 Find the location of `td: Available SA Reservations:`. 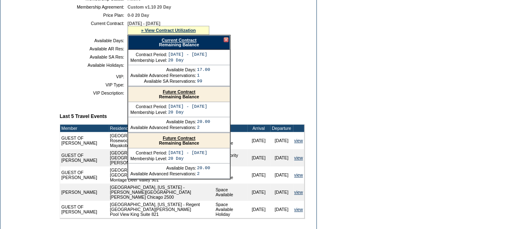

td: Available SA Reservations: is located at coordinates (163, 81).